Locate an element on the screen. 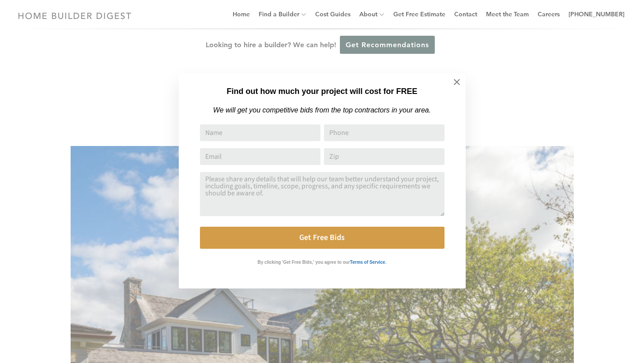 The width and height of the screenshot is (644, 363). button: Get Free Bids is located at coordinates (322, 238).